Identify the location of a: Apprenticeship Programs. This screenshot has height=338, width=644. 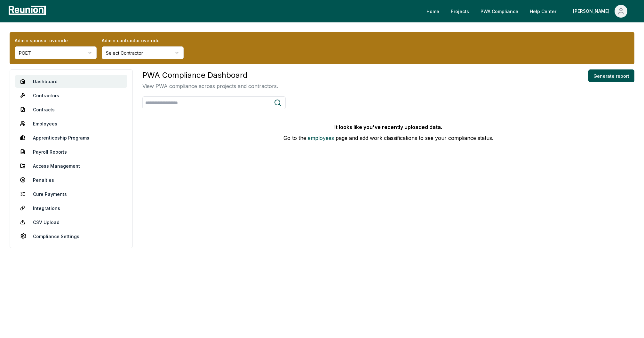
(71, 138).